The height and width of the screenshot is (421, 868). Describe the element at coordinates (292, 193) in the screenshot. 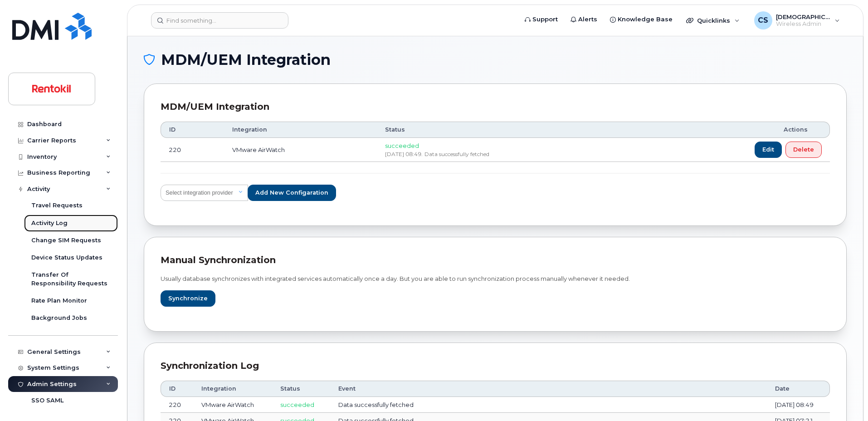

I see `span: Add new configaration` at that location.